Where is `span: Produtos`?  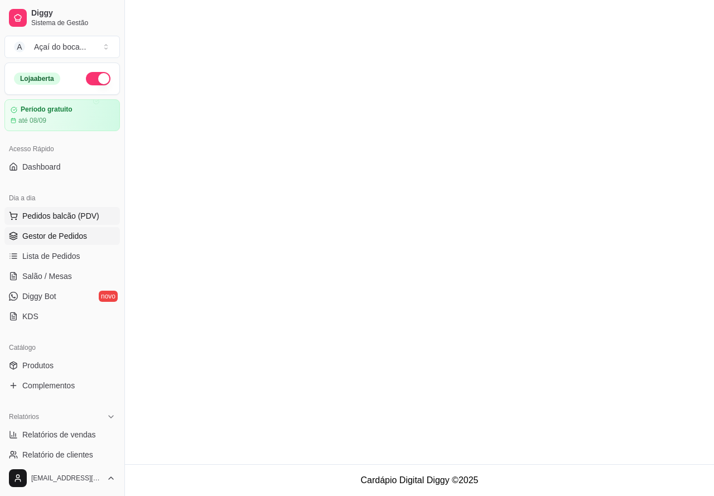
span: Produtos is located at coordinates (38, 365).